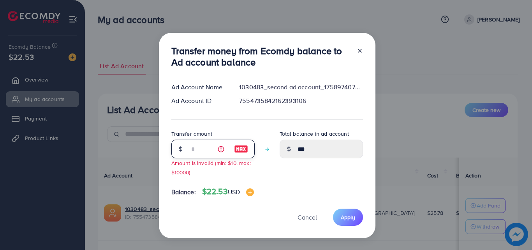 The image size is (532, 250). Describe the element at coordinates (307, 217) in the screenshot. I see `button: Cancel` at that location.